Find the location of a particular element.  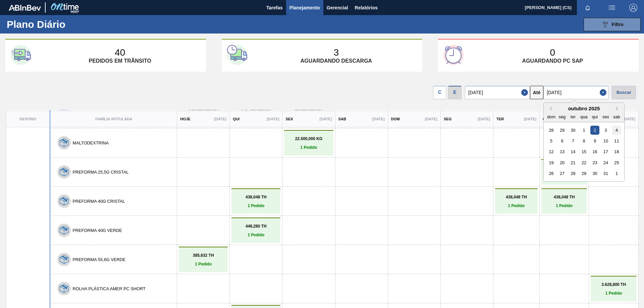

div: C is located at coordinates (439, 92).